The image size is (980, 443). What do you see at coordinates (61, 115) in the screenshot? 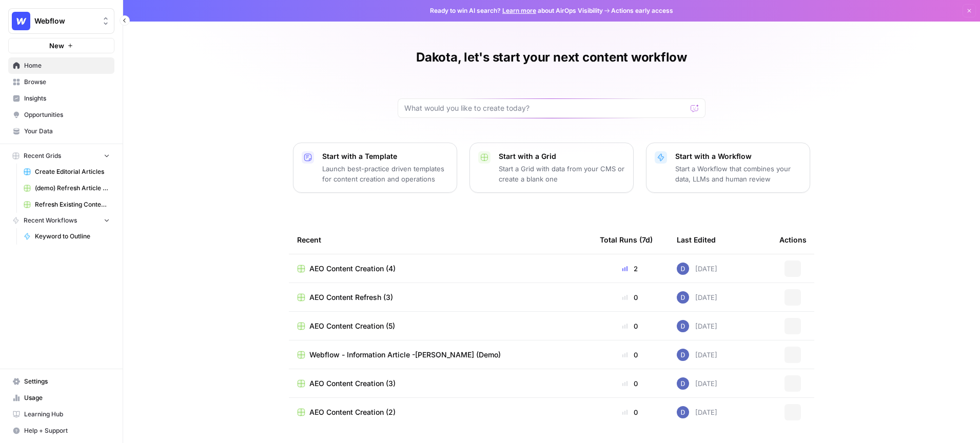
I see `a: Opportunities` at bounding box center [61, 115].